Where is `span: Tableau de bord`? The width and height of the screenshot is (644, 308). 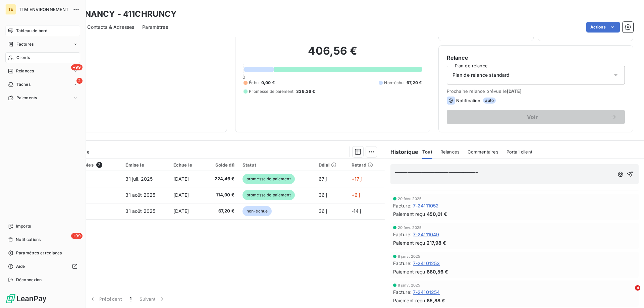 span: Tableau de bord is located at coordinates (31, 31).